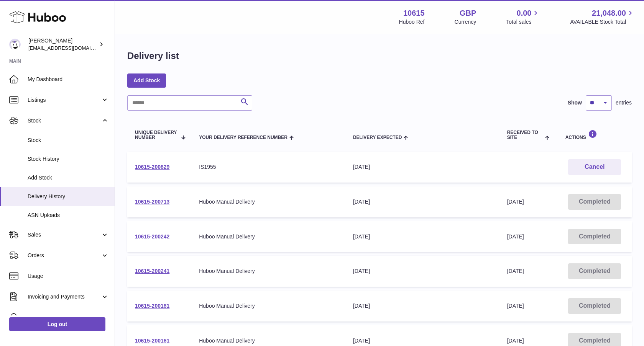 The image size is (644, 346). I want to click on span: Unique Delivery Number, so click(156, 136).